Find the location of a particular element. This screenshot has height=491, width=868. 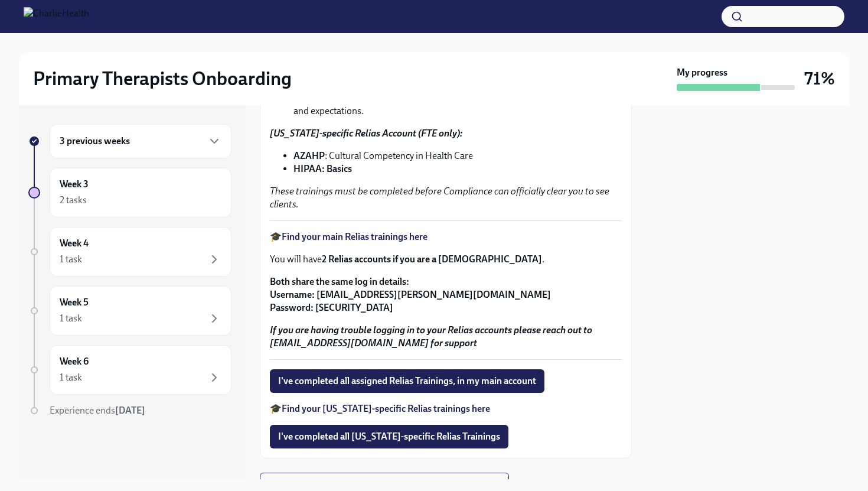

button: I've completed all assigned Relias Trainings, in my main account is located at coordinates (407, 381).